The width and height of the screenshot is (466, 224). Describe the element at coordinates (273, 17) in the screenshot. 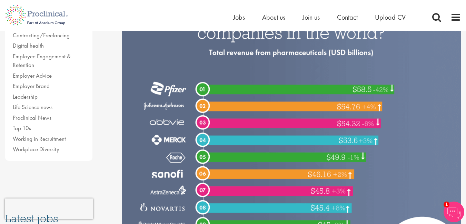

I see `a: About us` at that location.